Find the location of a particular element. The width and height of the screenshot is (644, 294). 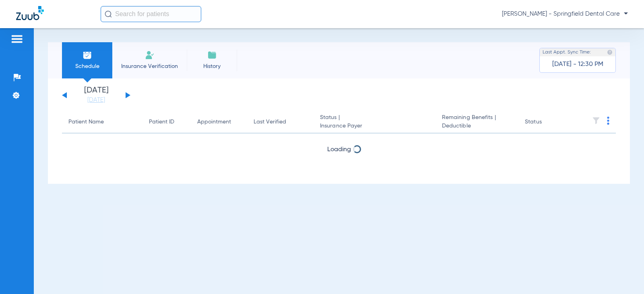

span: Insurance Verification is located at coordinates (150, 66).